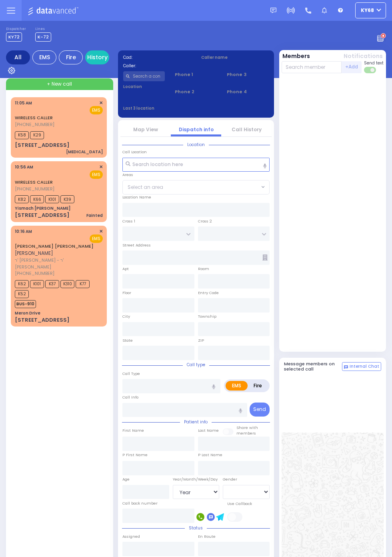 The height and width of the screenshot is (557, 392). I want to click on label: Street Address, so click(136, 245).